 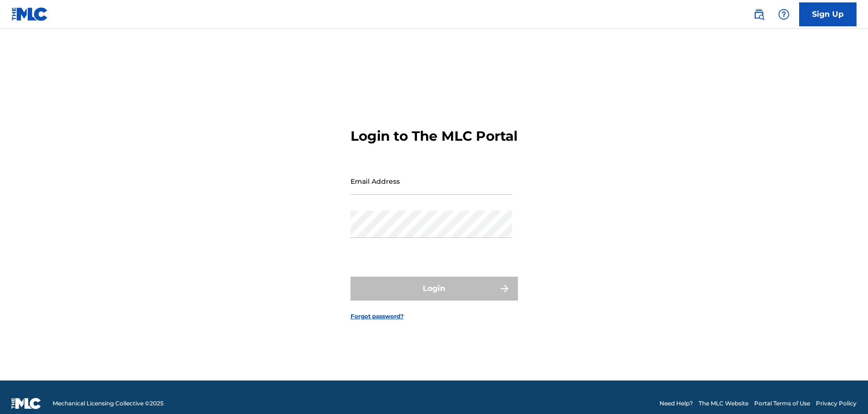 I want to click on a: Portal Terms of Use, so click(x=782, y=403).